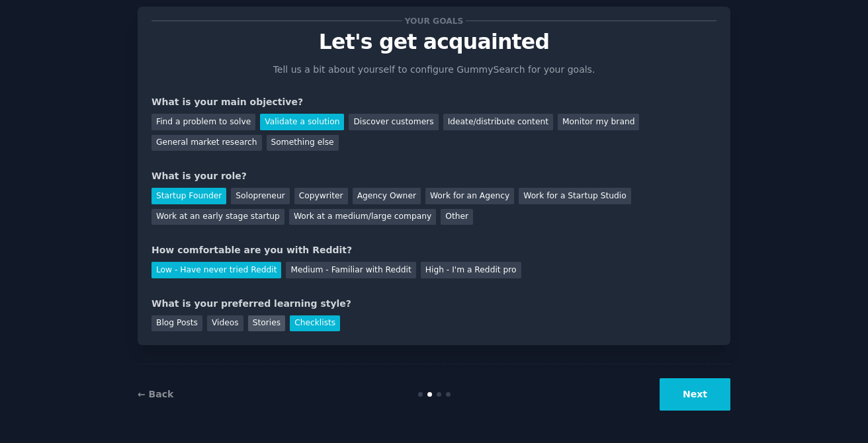  Describe the element at coordinates (574, 196) in the screenshot. I see `div: Work for a Startup Studio` at that location.